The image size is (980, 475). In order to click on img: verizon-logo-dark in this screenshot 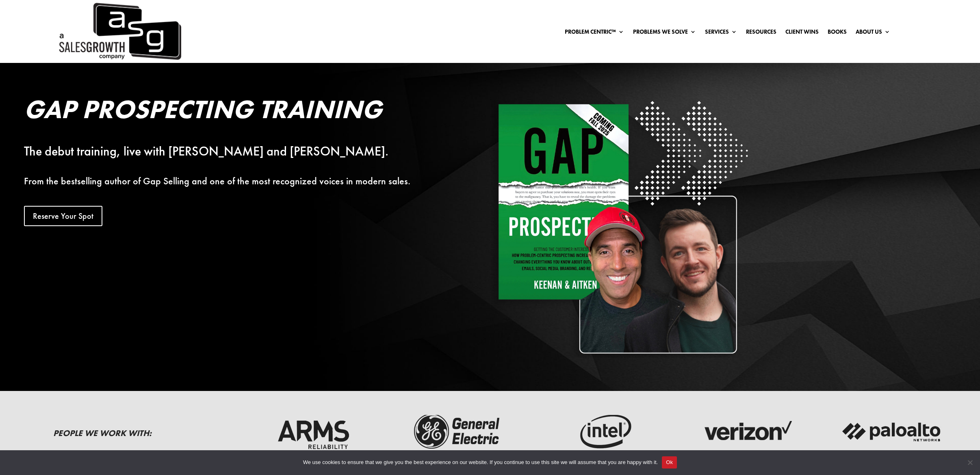, I will do `click(747, 432)`.